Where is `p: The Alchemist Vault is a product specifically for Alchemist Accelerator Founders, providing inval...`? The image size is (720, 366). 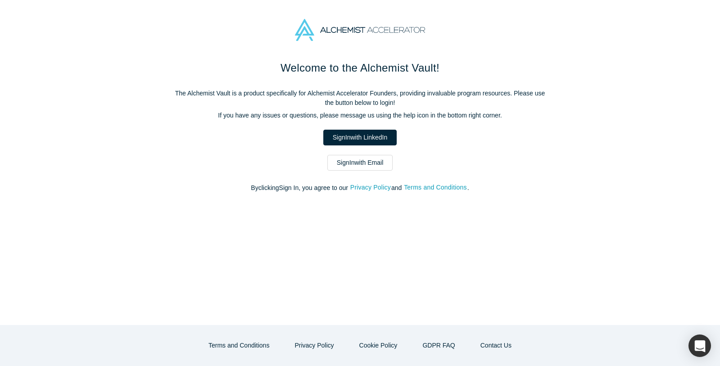 p: The Alchemist Vault is a product specifically for Alchemist Accelerator Founders, providing inval... is located at coordinates (360, 98).